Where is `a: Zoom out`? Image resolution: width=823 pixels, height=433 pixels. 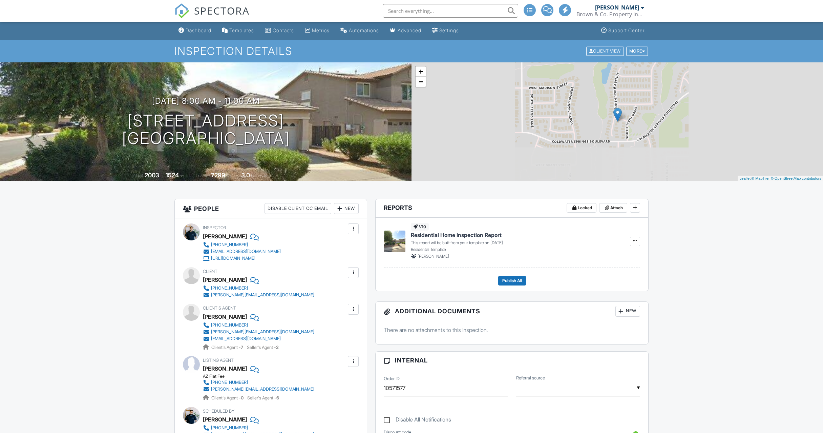
a: Zoom out is located at coordinates (421, 82).